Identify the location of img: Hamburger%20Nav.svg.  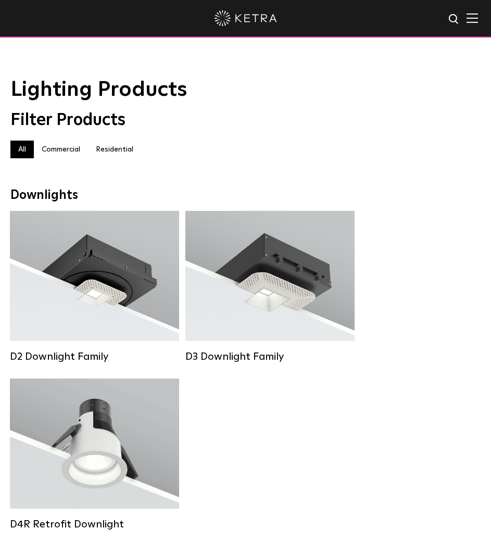
(472, 18).